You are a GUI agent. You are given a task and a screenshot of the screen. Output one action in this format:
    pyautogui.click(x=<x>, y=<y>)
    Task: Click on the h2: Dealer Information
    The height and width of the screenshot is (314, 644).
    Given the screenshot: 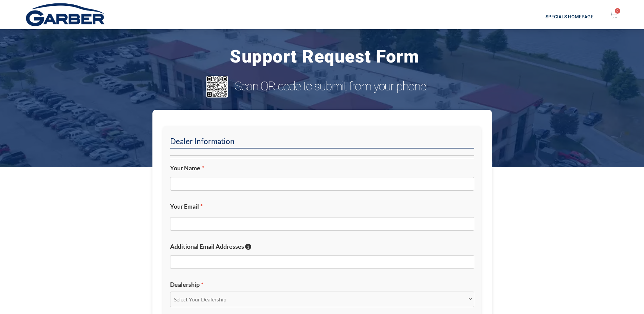 What is the action you would take?
    pyautogui.click(x=322, y=142)
    